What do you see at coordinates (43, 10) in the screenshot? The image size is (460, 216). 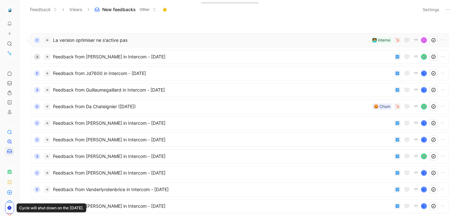 I see `button: Feedback` at bounding box center [43, 10].